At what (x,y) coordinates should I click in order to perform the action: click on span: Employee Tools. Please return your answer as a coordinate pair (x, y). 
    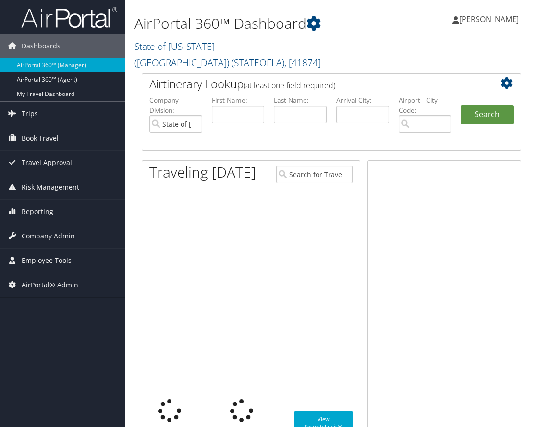
    Looking at the image, I should click on (47, 261).